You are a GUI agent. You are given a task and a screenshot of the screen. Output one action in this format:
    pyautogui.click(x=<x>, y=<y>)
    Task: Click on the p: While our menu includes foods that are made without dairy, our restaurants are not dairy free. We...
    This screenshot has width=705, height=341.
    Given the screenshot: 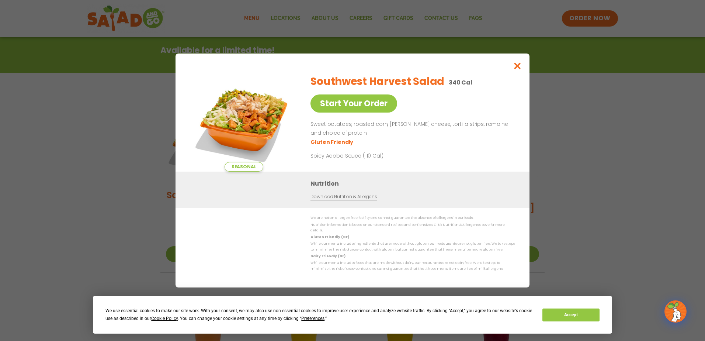 What is the action you would take?
    pyautogui.click(x=412, y=265)
    